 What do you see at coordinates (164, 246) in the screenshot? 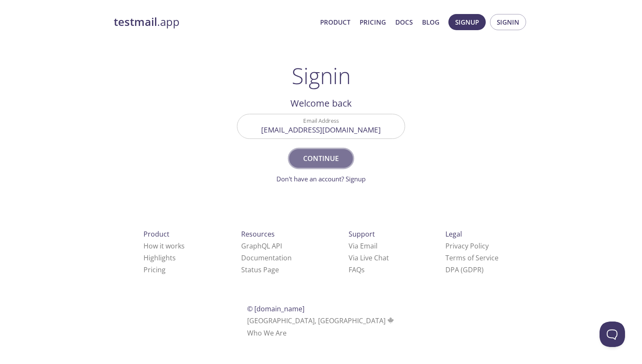
I see `a: How it works` at bounding box center [164, 246].